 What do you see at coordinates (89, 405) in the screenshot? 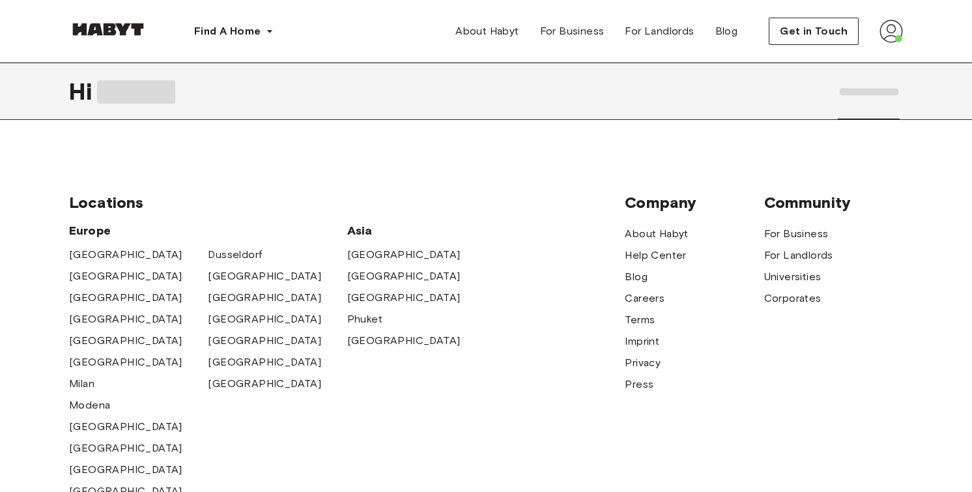
I see `span: Modena` at bounding box center [89, 405].